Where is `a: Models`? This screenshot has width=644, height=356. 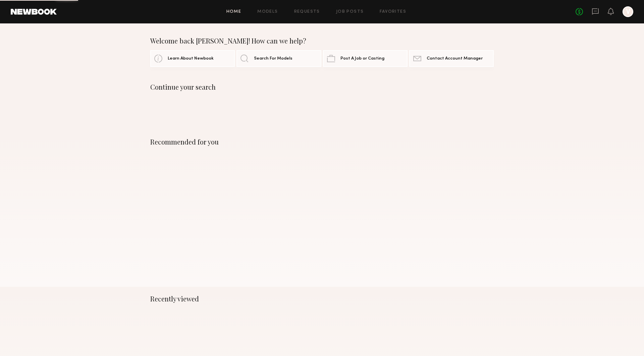
a: Models is located at coordinates (267, 11).